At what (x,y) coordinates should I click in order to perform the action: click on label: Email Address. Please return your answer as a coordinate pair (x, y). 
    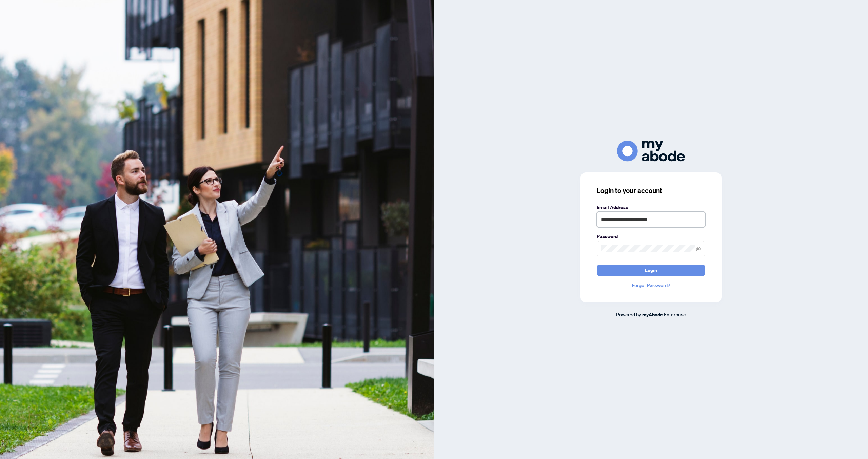
    Looking at the image, I should click on (651, 207).